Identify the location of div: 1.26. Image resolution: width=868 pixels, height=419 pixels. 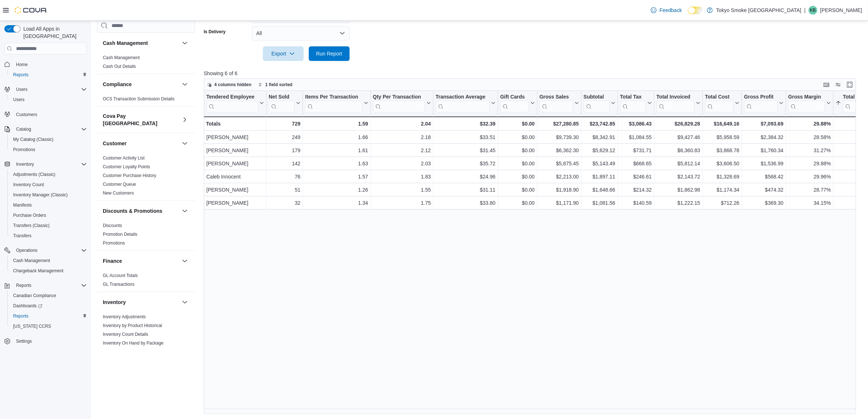
(337, 190).